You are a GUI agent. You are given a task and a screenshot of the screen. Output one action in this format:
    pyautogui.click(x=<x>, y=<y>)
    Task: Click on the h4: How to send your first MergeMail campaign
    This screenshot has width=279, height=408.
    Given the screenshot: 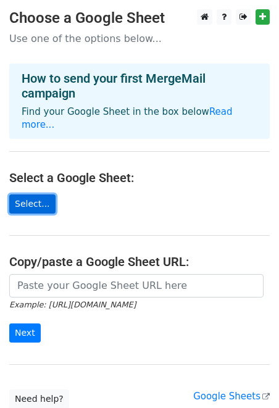 What is the action you would take?
    pyautogui.click(x=140, y=86)
    